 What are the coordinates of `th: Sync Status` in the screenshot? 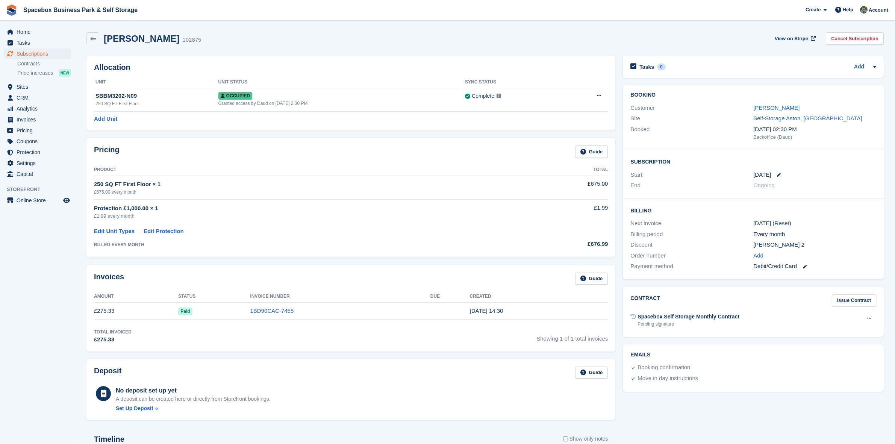 It's located at (514, 82).